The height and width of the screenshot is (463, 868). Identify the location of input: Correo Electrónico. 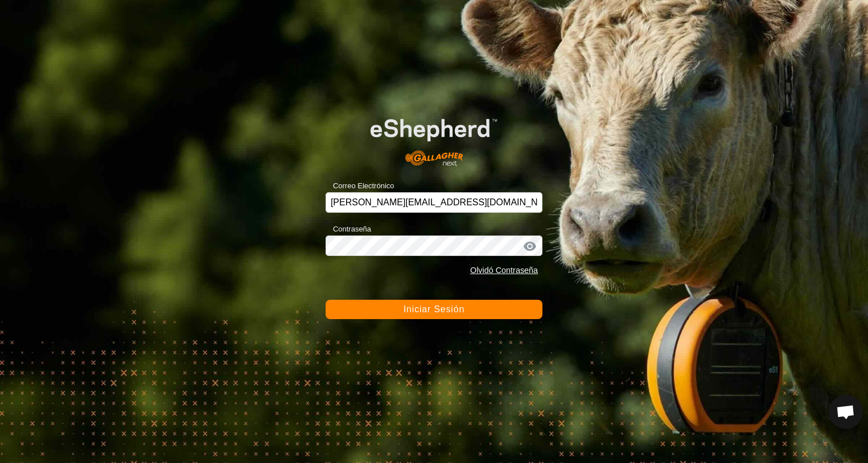
(434, 203).